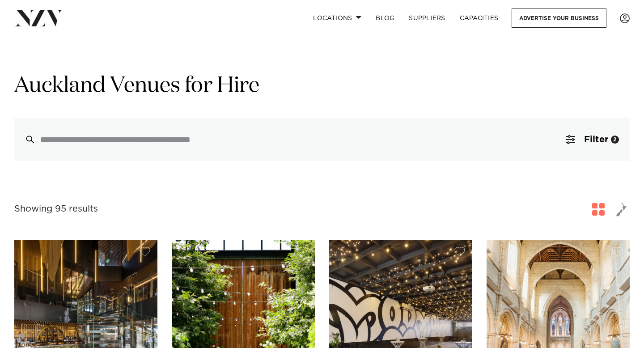 Image resolution: width=644 pixels, height=348 pixels. I want to click on div: Showing 95 results, so click(56, 209).